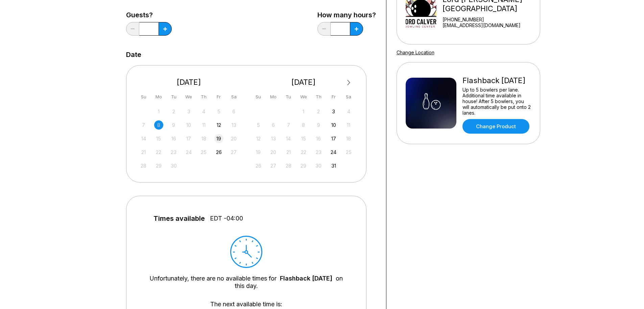 The image size is (644, 309). What do you see at coordinates (334, 138) in the screenshot?
I see `div: Choose Friday, October 17th, 2025` at bounding box center [334, 138].